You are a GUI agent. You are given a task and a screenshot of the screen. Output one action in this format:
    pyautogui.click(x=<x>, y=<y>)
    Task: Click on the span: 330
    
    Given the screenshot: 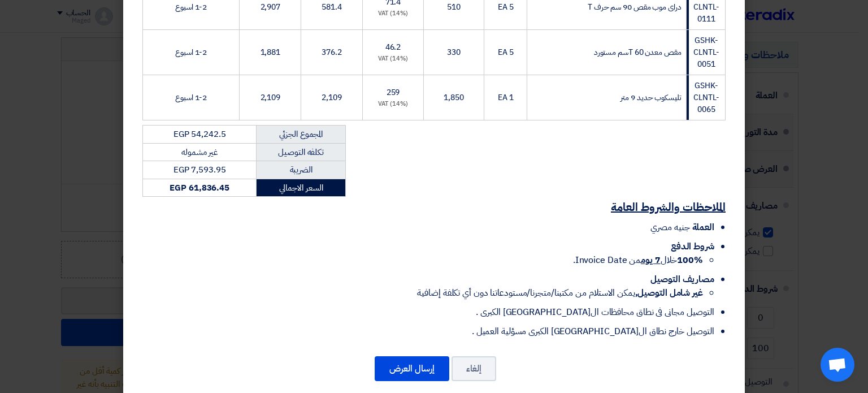 What is the action you would take?
    pyautogui.click(x=454, y=52)
    